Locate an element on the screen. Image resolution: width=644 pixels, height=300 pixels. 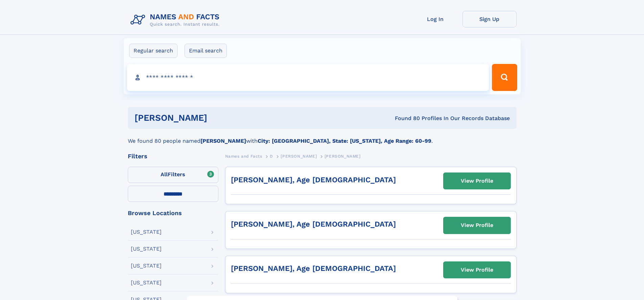
span: All is located at coordinates (164, 174).